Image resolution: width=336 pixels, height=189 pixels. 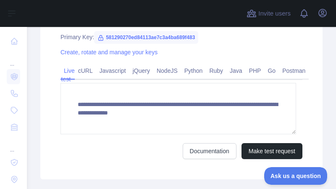 What do you see at coordinates (269, 13) in the screenshot?
I see `button: Invite users` at bounding box center [269, 13].